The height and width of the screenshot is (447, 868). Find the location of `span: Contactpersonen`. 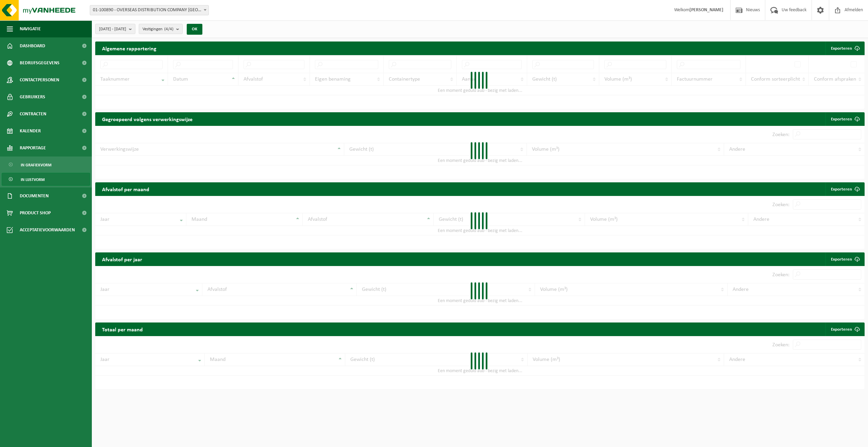

span: Contactpersonen is located at coordinates (39, 80).